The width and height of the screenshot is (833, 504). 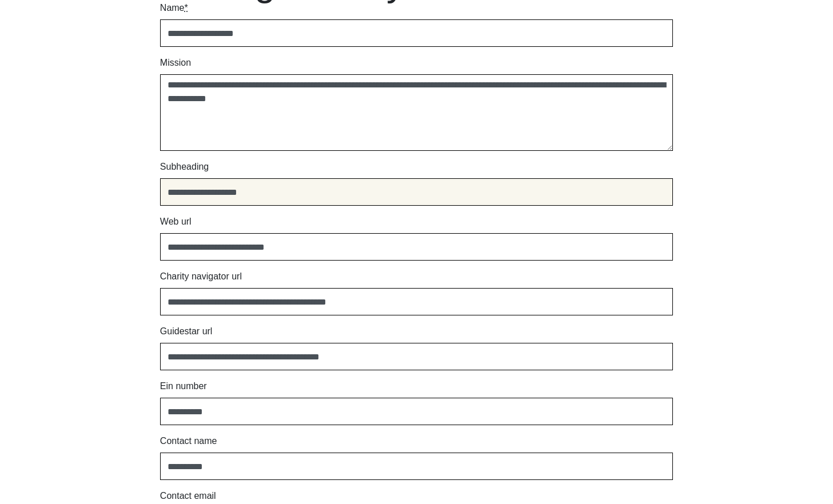 I want to click on label: Name, so click(x=174, y=8).